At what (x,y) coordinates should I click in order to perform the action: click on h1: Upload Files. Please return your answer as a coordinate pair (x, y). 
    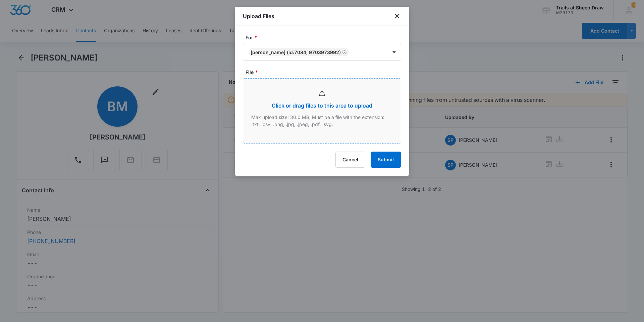
    Looking at the image, I should click on (259, 16).